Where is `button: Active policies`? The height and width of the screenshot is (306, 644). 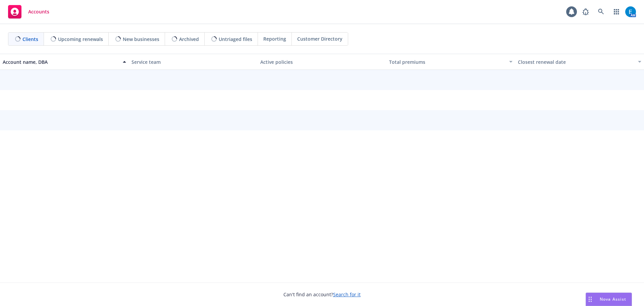
button: Active policies is located at coordinates (322, 62).